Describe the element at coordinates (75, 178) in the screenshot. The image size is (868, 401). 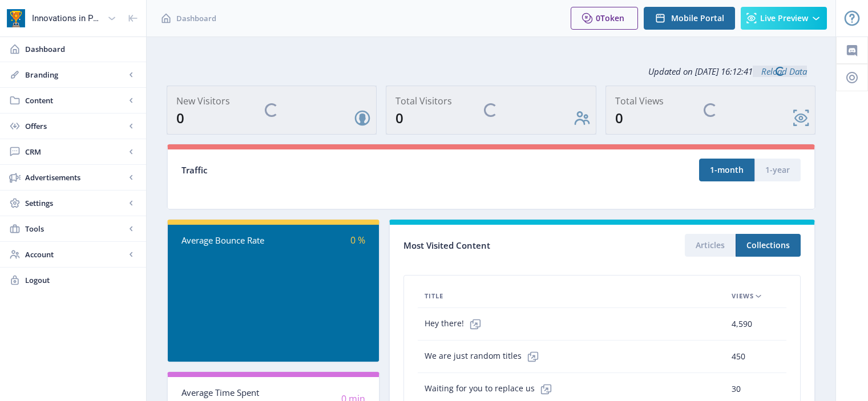
I see `span: Advertisements` at that location.